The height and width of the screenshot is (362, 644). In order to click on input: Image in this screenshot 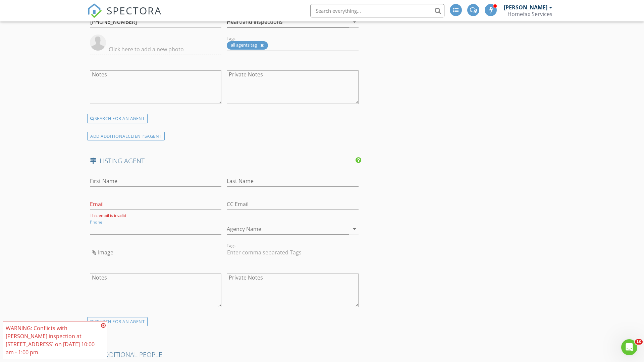, I will do `click(156, 252)`.